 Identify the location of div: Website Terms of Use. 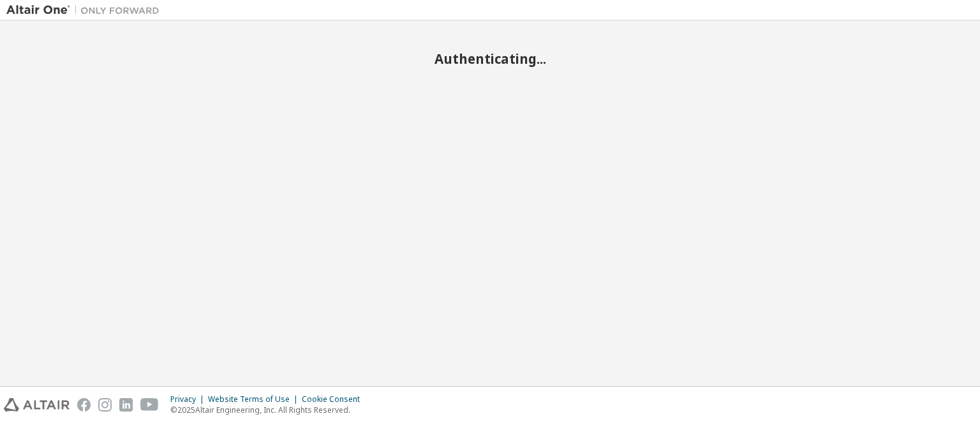
(254, 399).